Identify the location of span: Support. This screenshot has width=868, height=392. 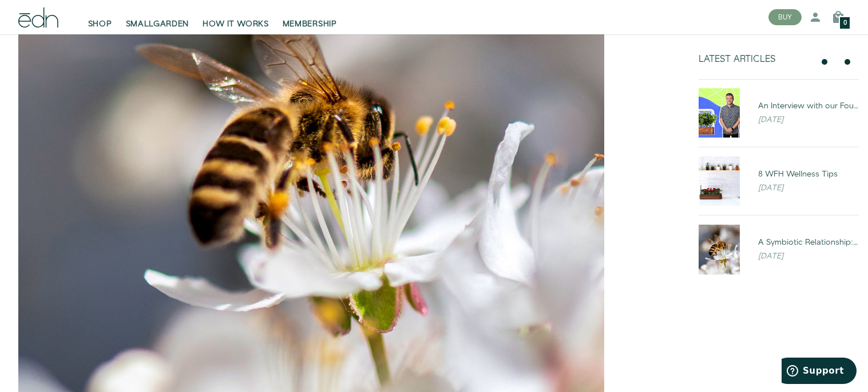
(42, 13).